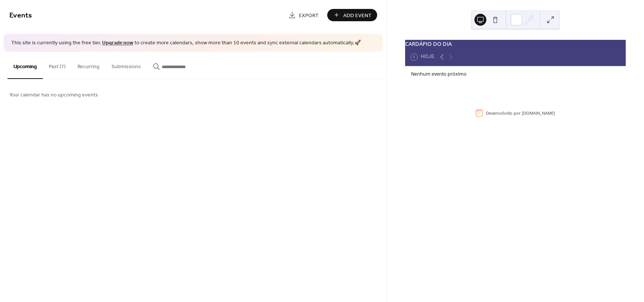  What do you see at coordinates (186, 43) in the screenshot?
I see `span: This site is currently using the free tier. to create more calendars, show more than 10 events an...` at bounding box center [186, 43].